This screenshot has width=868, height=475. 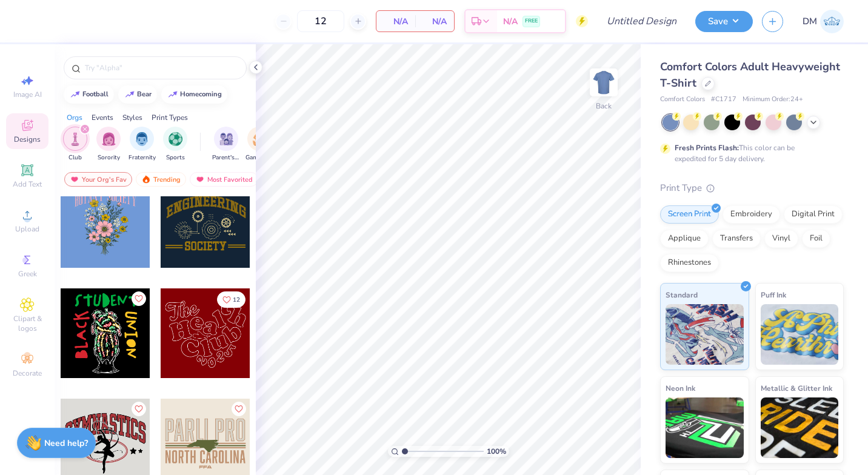 What do you see at coordinates (75, 158) in the screenshot?
I see `span: Club` at bounding box center [75, 158].